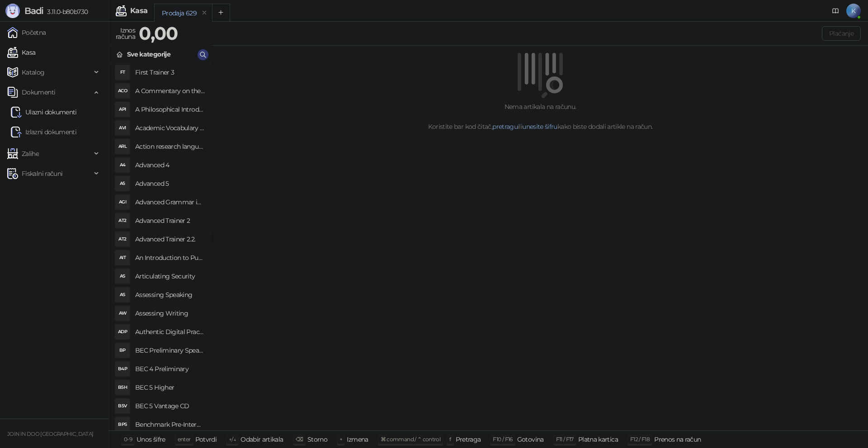  I want to click on div: BPS, so click(123, 425).